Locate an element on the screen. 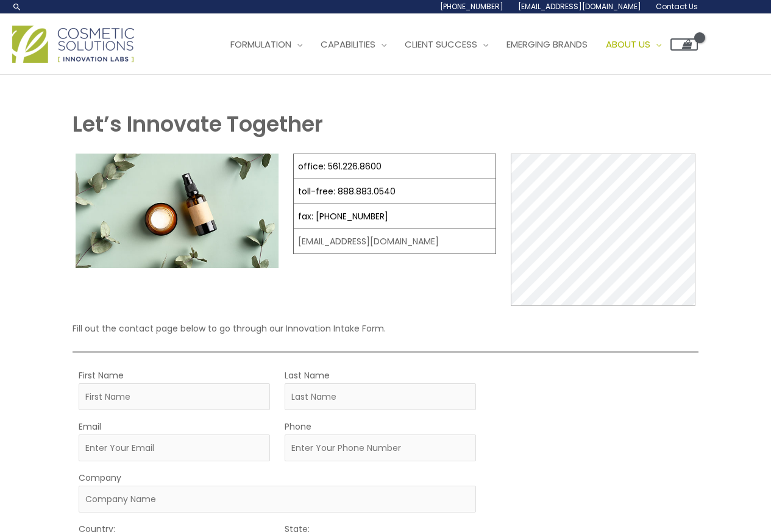  span: About Us is located at coordinates (628, 44).